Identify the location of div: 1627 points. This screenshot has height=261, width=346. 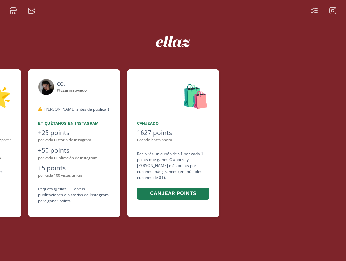
(173, 133).